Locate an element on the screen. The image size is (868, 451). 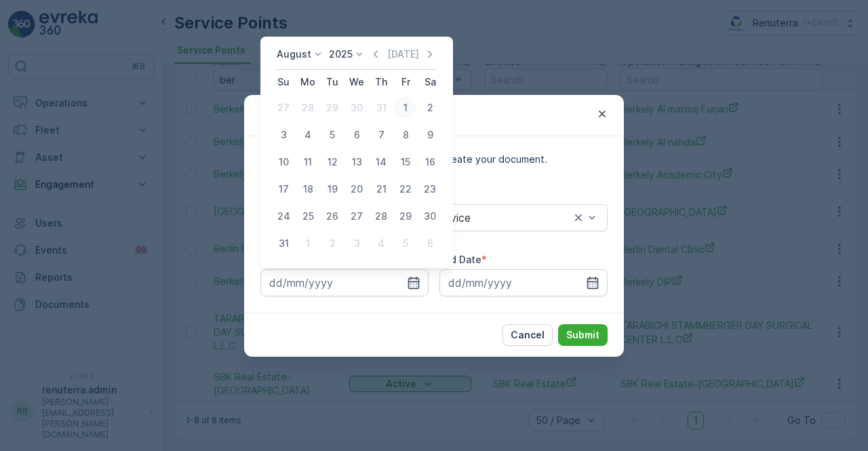
div: 26 is located at coordinates (332, 217).